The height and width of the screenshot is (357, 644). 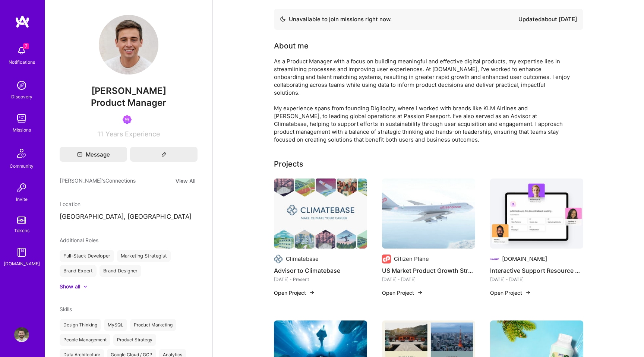 What do you see at coordinates (66, 309) in the screenshot?
I see `span: Skills` at bounding box center [66, 309].